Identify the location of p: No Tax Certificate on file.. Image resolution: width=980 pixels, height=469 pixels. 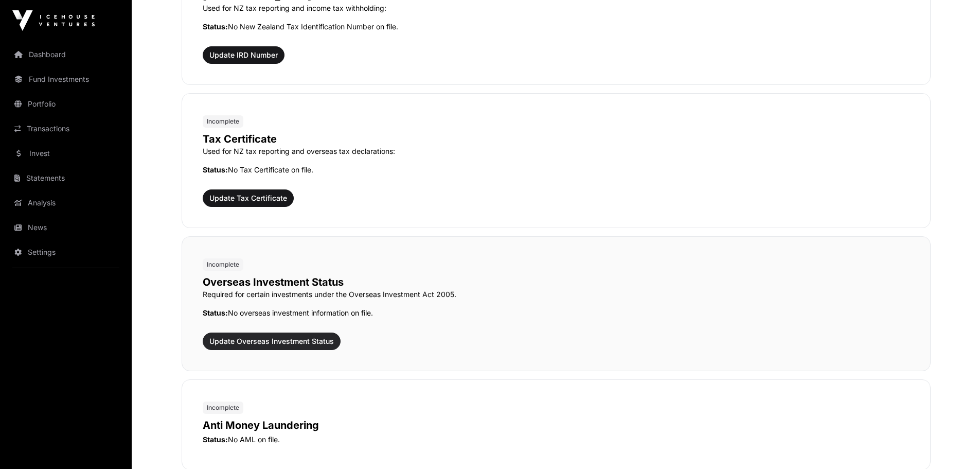
(556, 170).